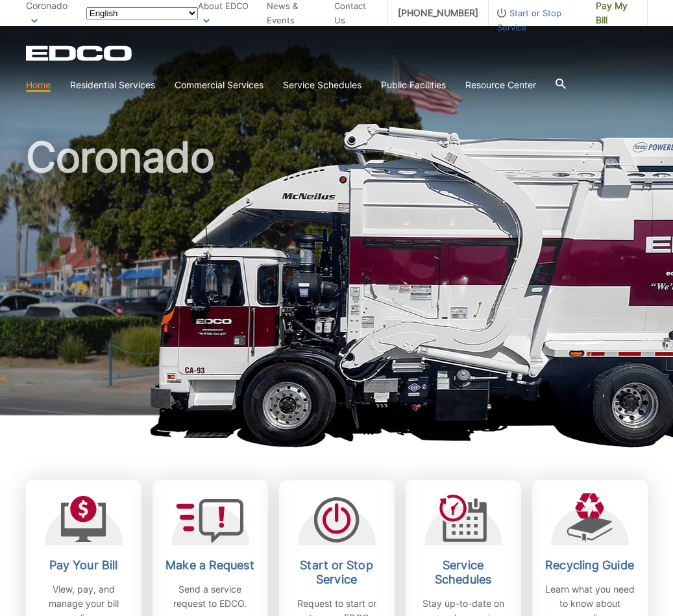  I want to click on select: Select a language, so click(142, 13).